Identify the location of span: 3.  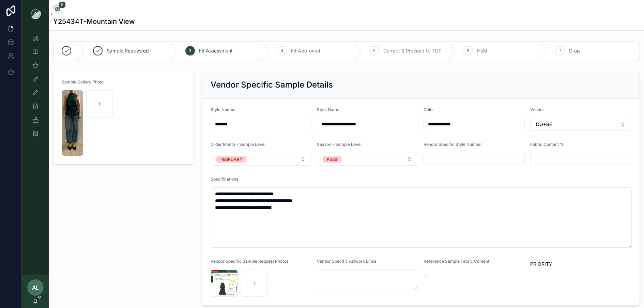
(190, 51).